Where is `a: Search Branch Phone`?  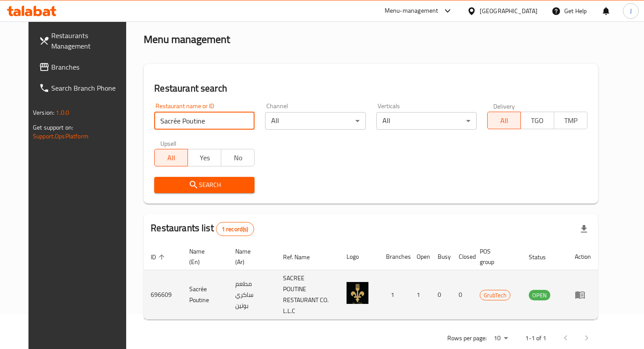 a: Search Branch Phone is located at coordinates (84, 88).